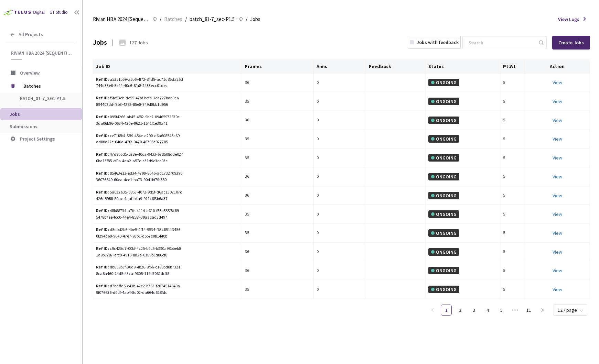 Image resolution: width=599 pixels, height=364 pixels. Describe the element at coordinates (42, 53) in the screenshot. I see `span: Rivian HBA 2024 [Sequential]` at that location.